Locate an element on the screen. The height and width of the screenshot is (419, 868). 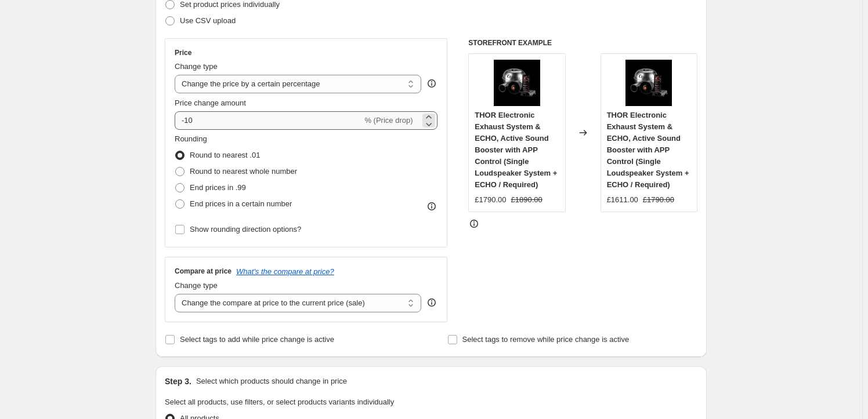
h2: Step 3. is located at coordinates (178, 382).